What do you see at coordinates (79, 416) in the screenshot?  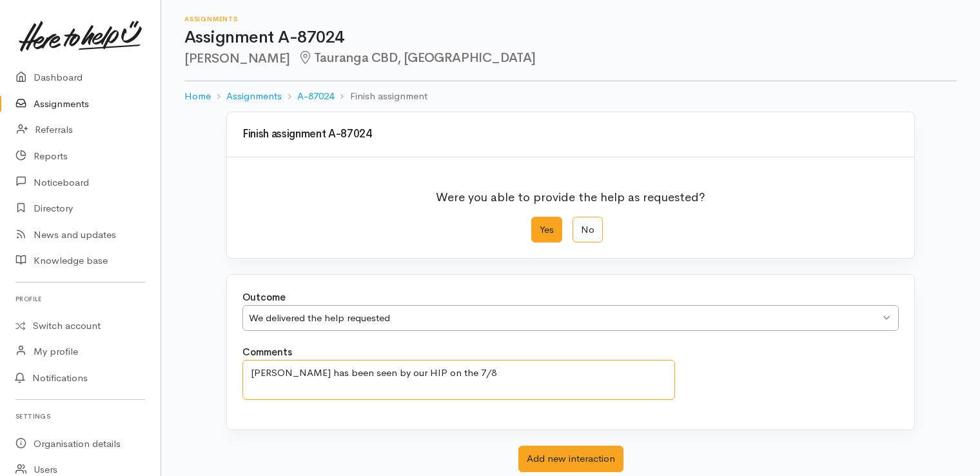 I see `h6: Settings` at bounding box center [79, 416].